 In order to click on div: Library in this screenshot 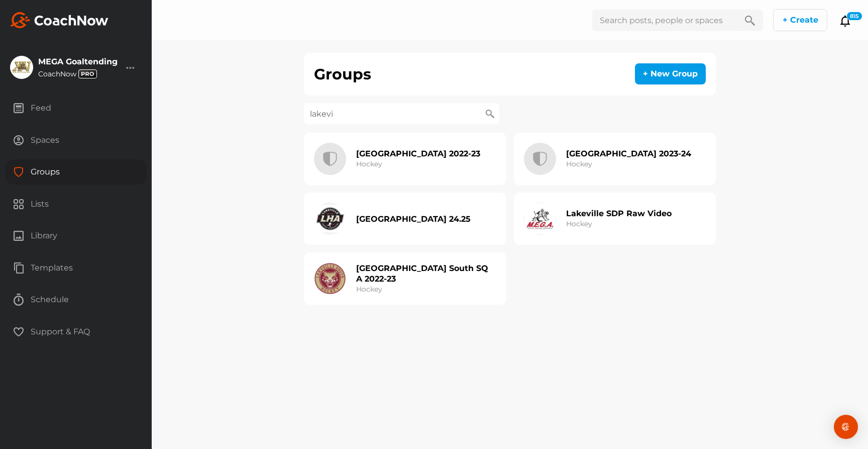, I will do `click(76, 235)`.